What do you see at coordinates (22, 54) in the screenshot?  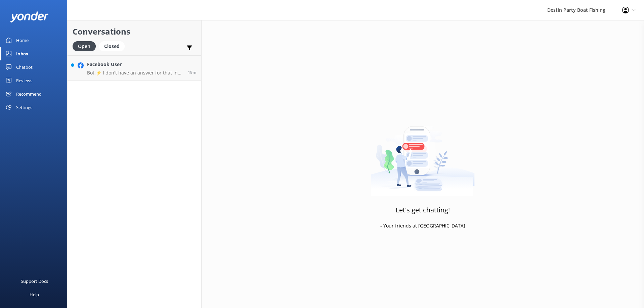 I see `div: Inbox` at bounding box center [22, 54].